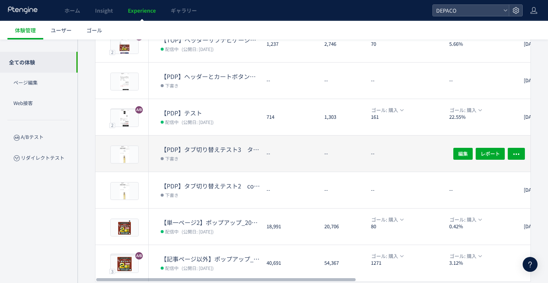 The height and width of the screenshot is (283, 548). What do you see at coordinates (463, 154) in the screenshot?
I see `span: 編集` at bounding box center [463, 154].